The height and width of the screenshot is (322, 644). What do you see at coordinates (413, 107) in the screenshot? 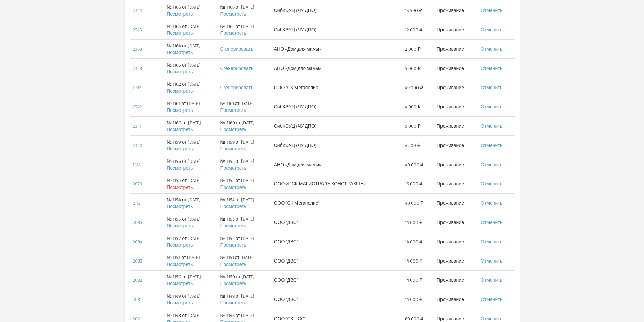
I see `span: 4 000 ₽` at bounding box center [413, 107].